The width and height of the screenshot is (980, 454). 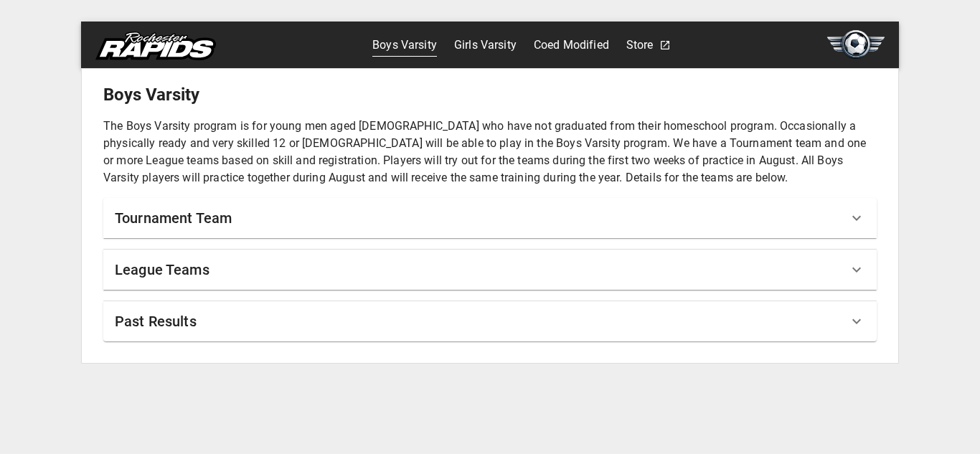 What do you see at coordinates (571, 45) in the screenshot?
I see `a: Coed Modified` at bounding box center [571, 45].